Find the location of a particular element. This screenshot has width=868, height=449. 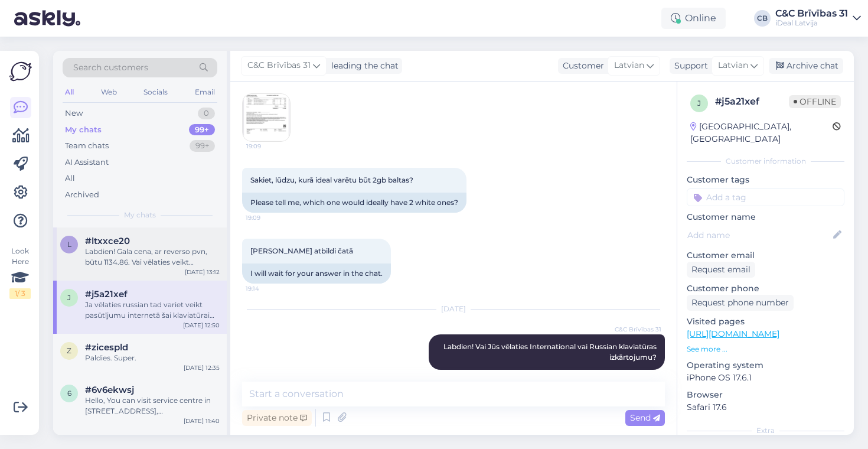

div: Socials is located at coordinates (155, 92).